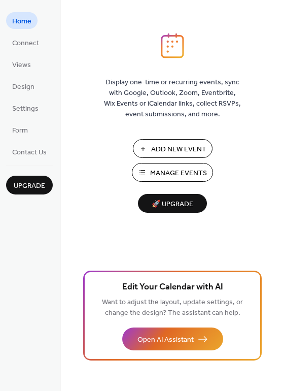  What do you see at coordinates (20, 129) in the screenshot?
I see `a: Form` at bounding box center [20, 129].